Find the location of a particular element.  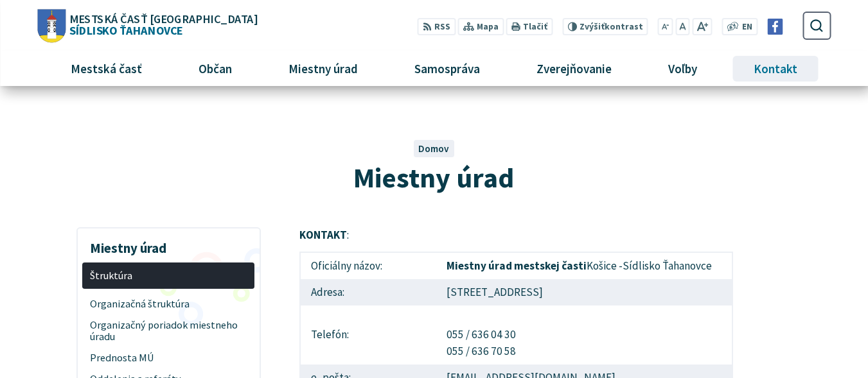

a: Zverejňovanie is located at coordinates (574, 69).